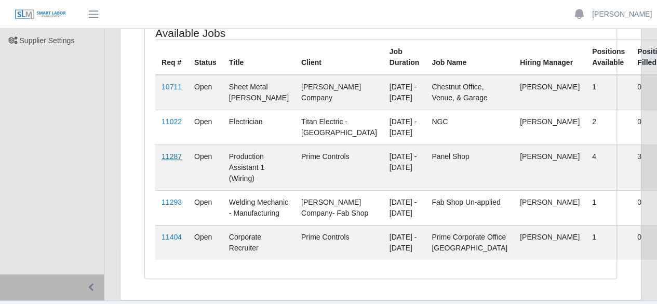 This screenshot has width=657, height=304. Describe the element at coordinates (608, 57) in the screenshot. I see `th: Positions Available` at that location.